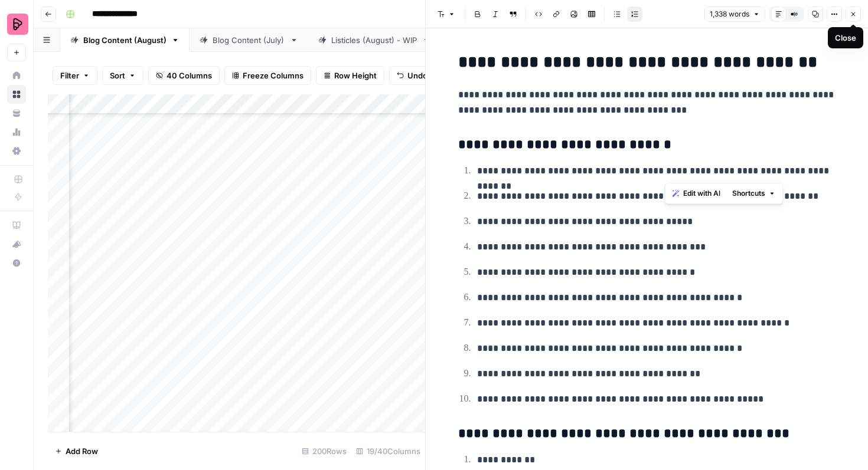 The image size is (868, 470). Describe the element at coordinates (17, 75) in the screenshot. I see `a: Home` at that location.